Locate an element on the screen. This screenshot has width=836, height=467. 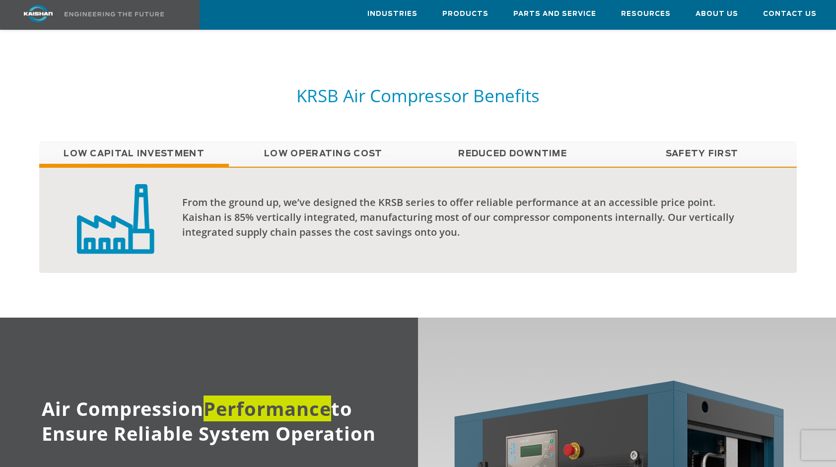
span: Contact Us is located at coordinates (790, 14).